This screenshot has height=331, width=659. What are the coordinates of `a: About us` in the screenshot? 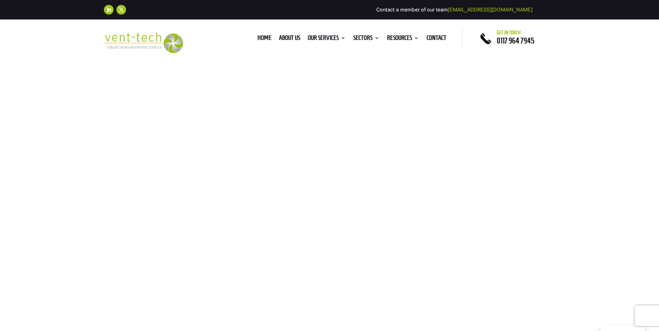 It's located at (289, 39).